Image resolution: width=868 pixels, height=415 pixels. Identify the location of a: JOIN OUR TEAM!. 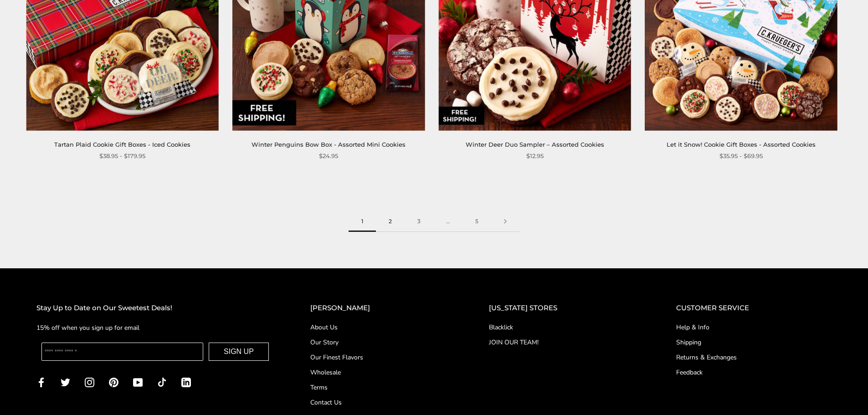
(564, 342).